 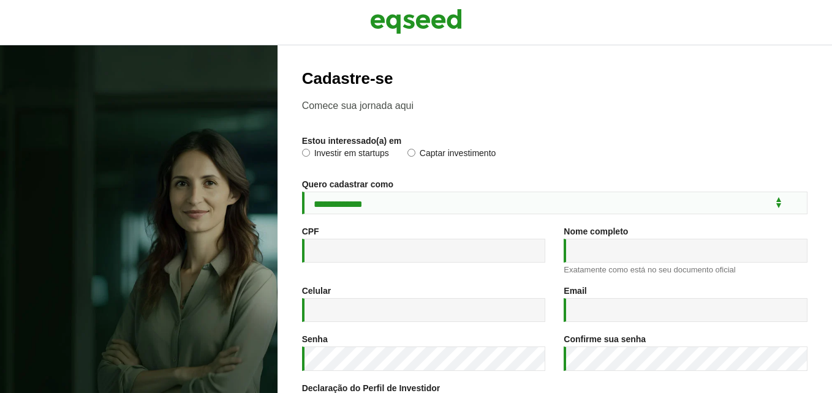 I want to click on label: Captar investimento, so click(x=451, y=155).